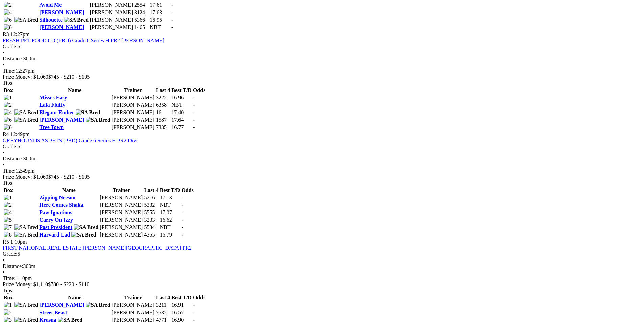  Describe the element at coordinates (163, 313) in the screenshot. I see `td: 7532` at that location.